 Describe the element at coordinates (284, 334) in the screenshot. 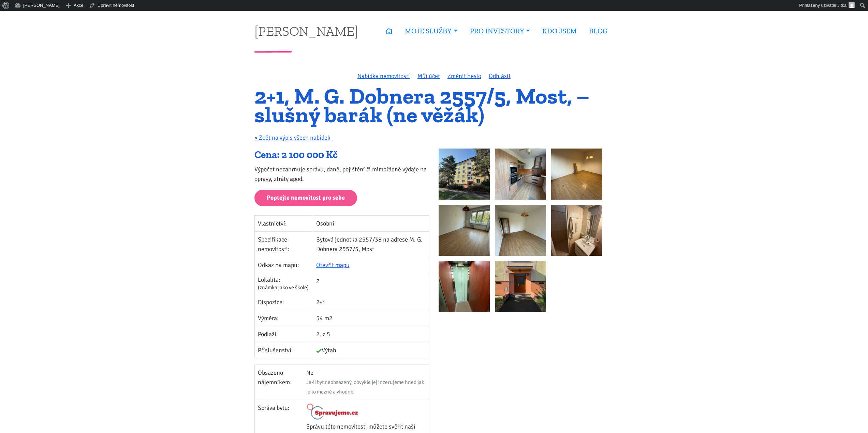

I see `td: Podlaží:` at that location.